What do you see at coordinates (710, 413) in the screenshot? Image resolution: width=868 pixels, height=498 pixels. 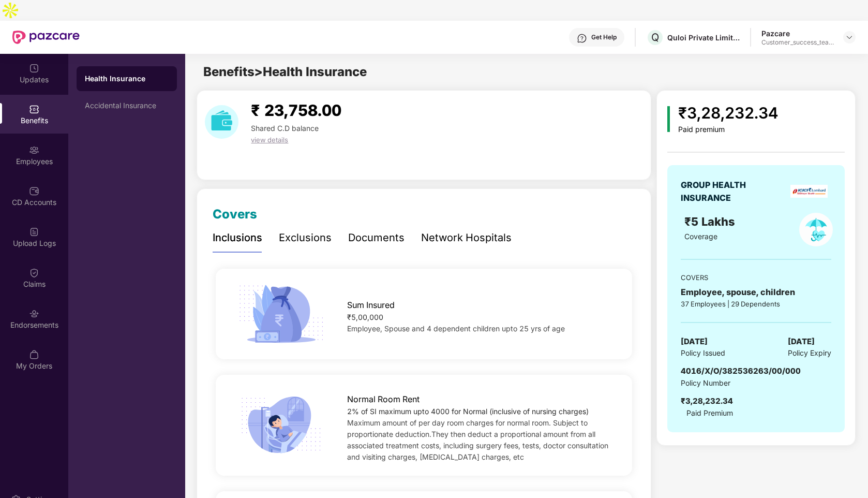 I see `span: Paid Premium` at bounding box center [710, 413].